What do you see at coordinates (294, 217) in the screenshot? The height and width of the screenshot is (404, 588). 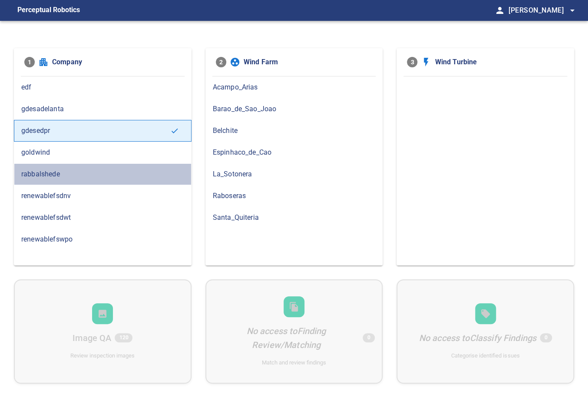 I see `span: Santa_Quiteria` at bounding box center [294, 217].